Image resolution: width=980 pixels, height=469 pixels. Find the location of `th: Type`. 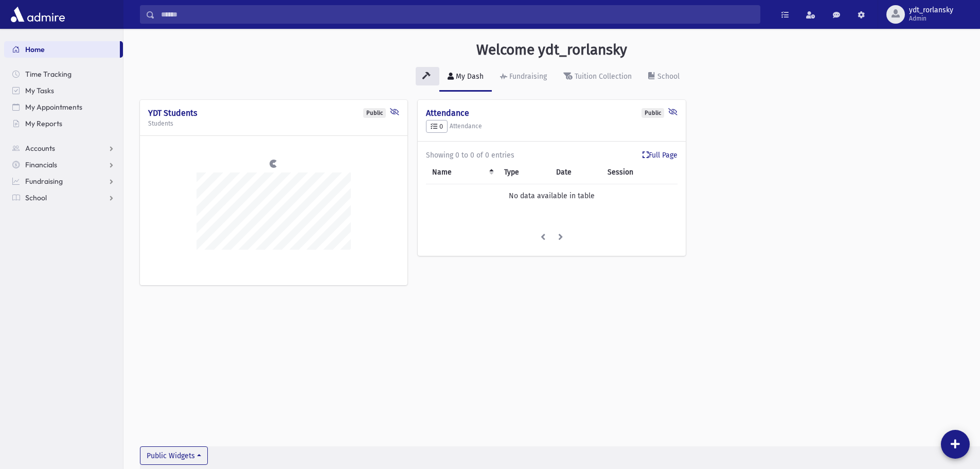

th: Type is located at coordinates (524, 172).